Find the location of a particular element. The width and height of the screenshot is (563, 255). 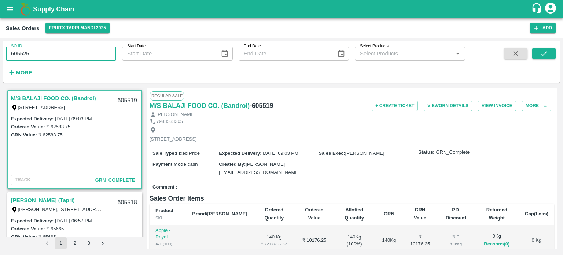

b: GRN Value is located at coordinates (420, 213).